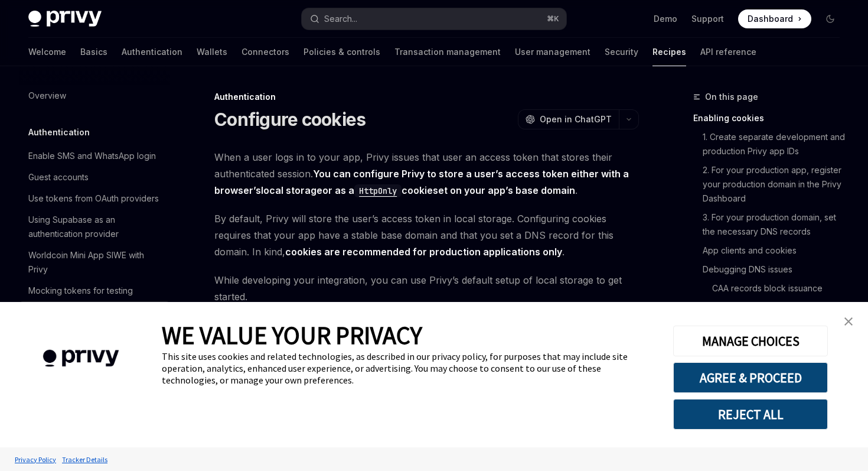 This screenshot has width=868, height=471. I want to click on img: dark logo, so click(65, 19).